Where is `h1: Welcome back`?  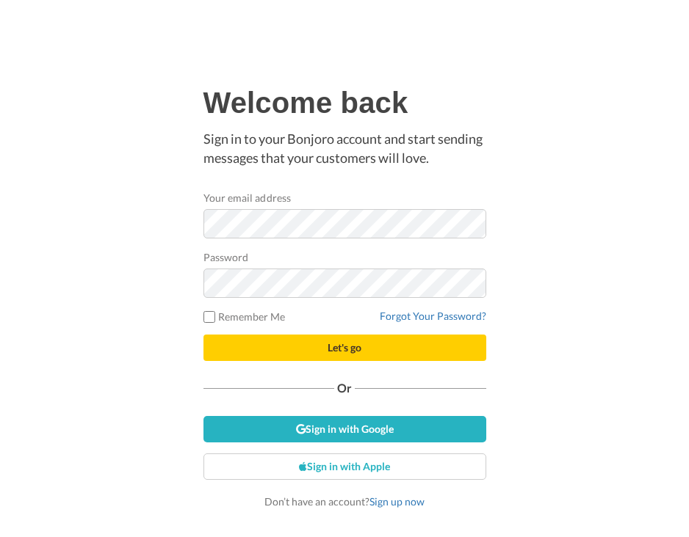
h1: Welcome back is located at coordinates (344, 103).